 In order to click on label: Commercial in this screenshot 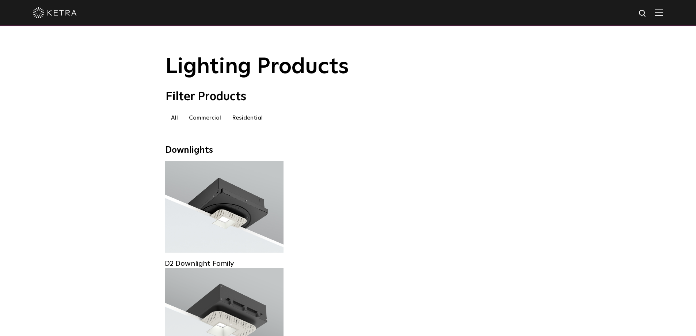, I will do `click(205, 118)`.